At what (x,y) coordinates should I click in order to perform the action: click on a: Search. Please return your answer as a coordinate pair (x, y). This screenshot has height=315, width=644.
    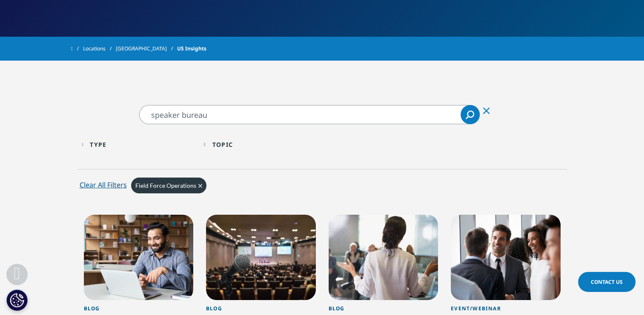
    Looking at the image, I should click on (470, 114).